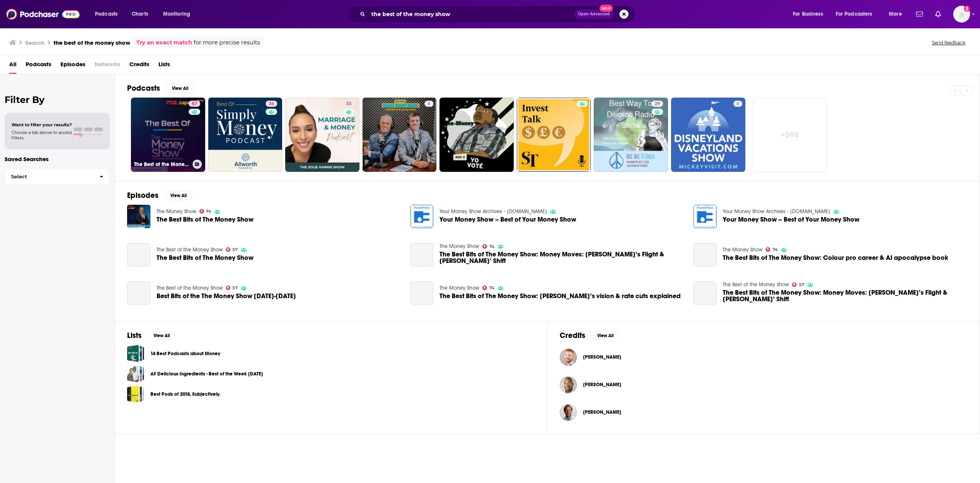 The width and height of the screenshot is (980, 483). I want to click on a: 33, so click(322, 135).